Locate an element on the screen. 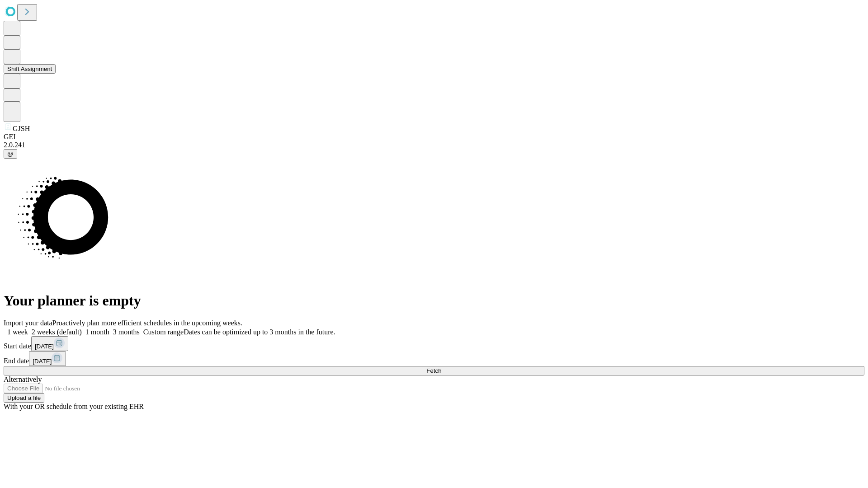 The image size is (868, 488). span: 1 month is located at coordinates (97, 332).